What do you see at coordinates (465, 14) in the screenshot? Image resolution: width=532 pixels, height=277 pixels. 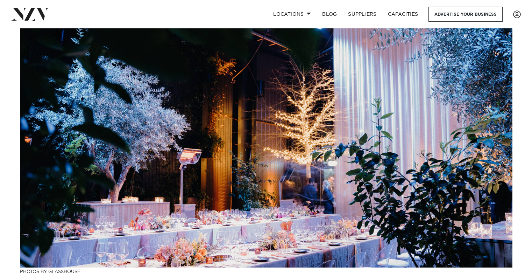 I see `a: Advertise your business` at bounding box center [465, 14].